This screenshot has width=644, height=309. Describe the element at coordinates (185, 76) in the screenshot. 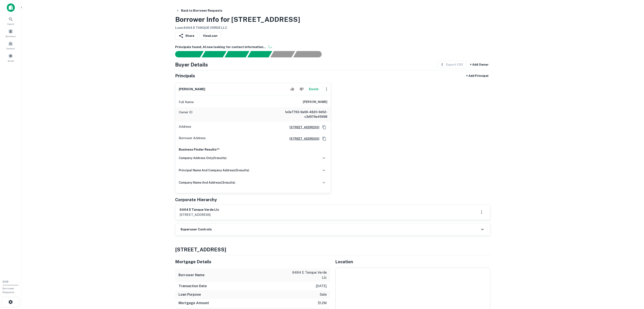

I see `h5: Principals` at that location.